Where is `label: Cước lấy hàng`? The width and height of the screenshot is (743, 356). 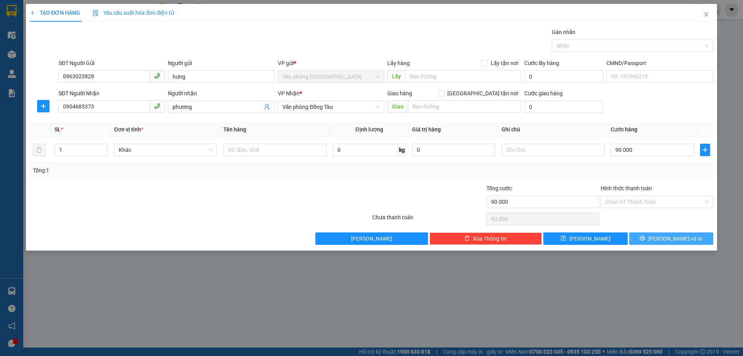
label: Cước lấy hàng is located at coordinates (542, 63).